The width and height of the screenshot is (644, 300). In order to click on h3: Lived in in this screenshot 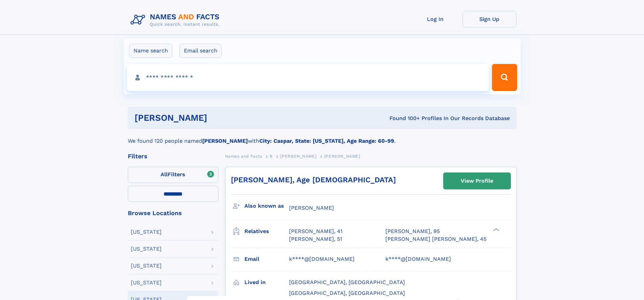, I will do `click(267, 282)`.